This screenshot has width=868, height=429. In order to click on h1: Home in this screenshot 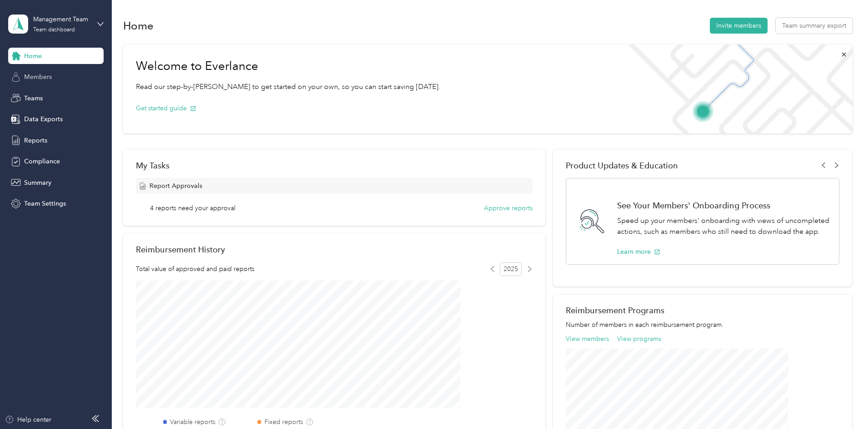, I will do `click(138, 25)`.